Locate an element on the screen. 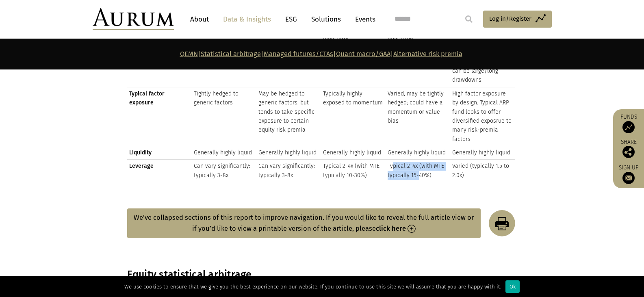  td: Typically highly exposed to momentum is located at coordinates (353, 116).